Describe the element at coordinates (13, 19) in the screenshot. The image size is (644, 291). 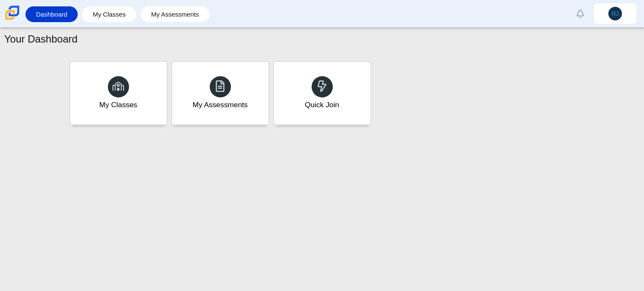
I see `a: Carmen School of Science & Technology` at that location.